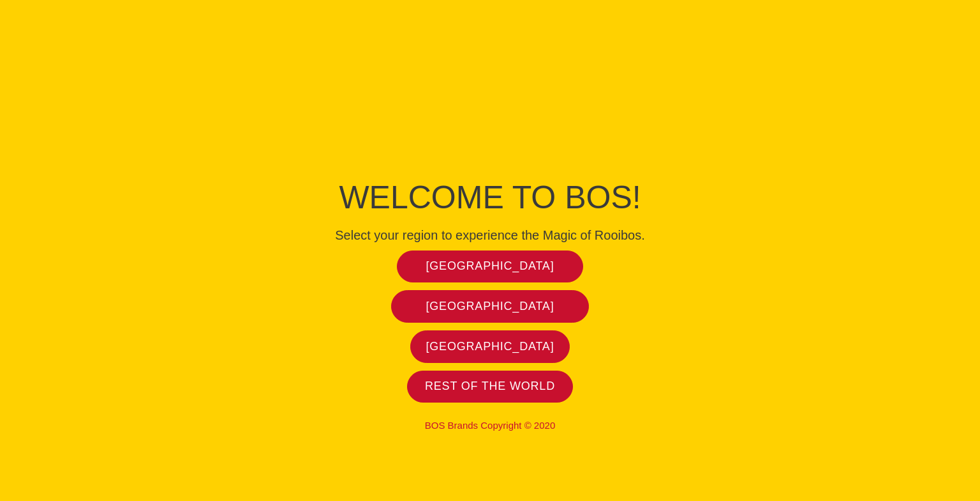 The height and width of the screenshot is (501, 980). I want to click on span: Rest of the world, so click(490, 385).